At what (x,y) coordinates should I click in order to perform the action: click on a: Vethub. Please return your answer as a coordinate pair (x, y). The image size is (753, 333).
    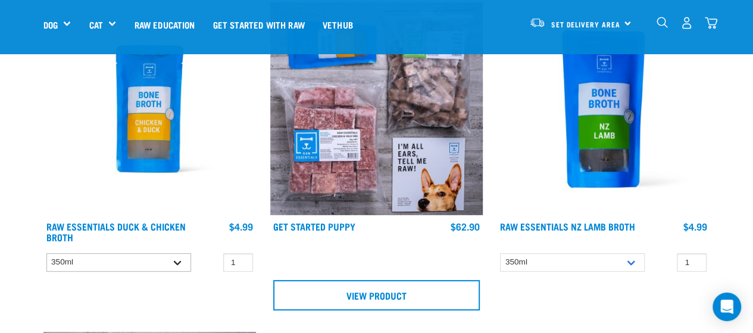
    Looking at the image, I should click on (337, 24).